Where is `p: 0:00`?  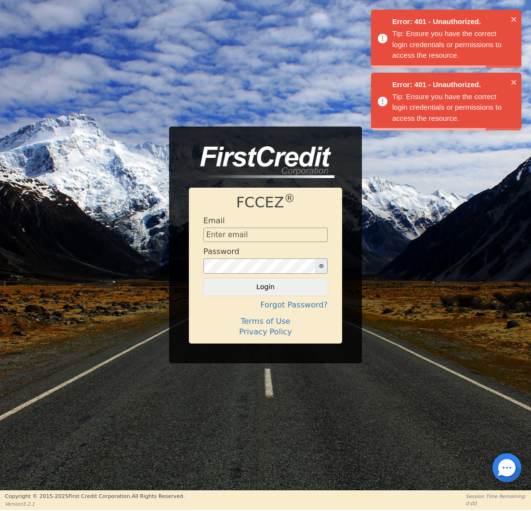
p: 0:00 is located at coordinates (496, 504).